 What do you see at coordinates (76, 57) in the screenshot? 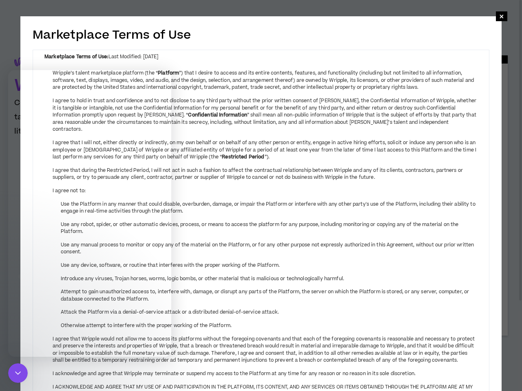
I see `strong: Marketplace Terms of Use:` at bounding box center [76, 57].